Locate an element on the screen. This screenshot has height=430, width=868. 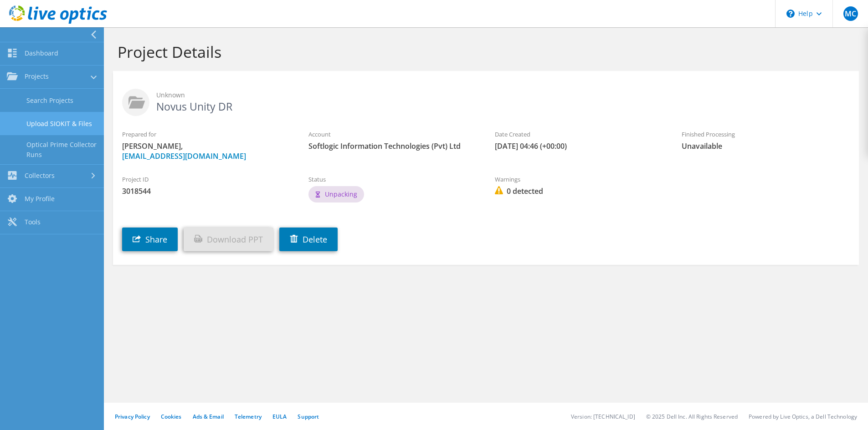
span: MC is located at coordinates (850, 14).